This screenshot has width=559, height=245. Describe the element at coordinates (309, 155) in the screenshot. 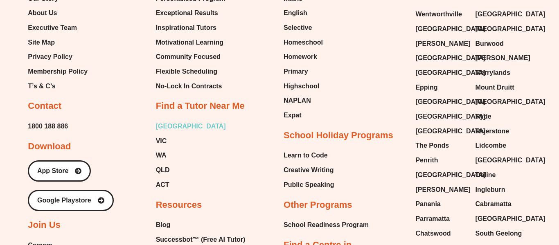

I see `a: Learn to Code` at that location.